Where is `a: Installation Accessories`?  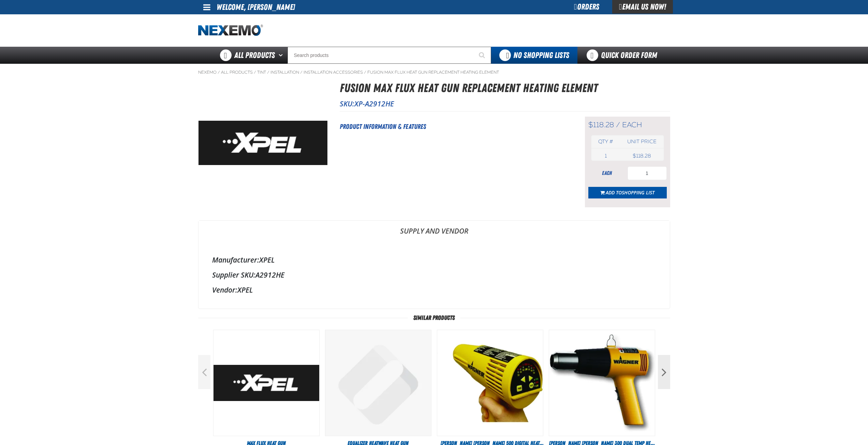
a: Installation Accessories is located at coordinates (334, 72).